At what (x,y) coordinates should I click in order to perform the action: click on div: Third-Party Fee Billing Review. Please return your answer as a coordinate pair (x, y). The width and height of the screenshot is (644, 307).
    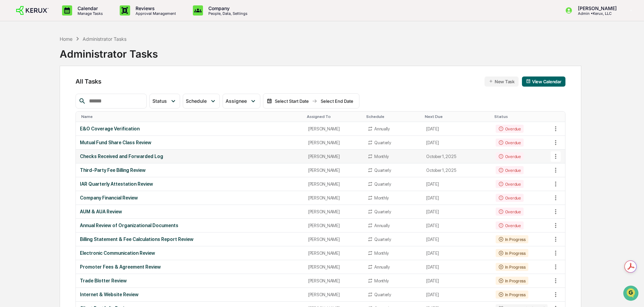
    Looking at the image, I should click on (190, 170).